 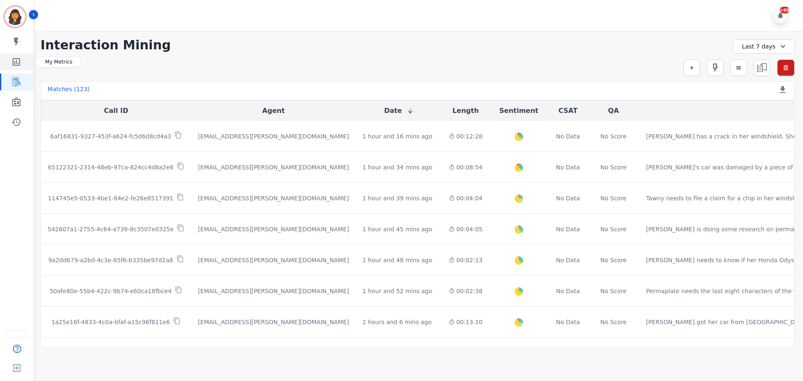 What do you see at coordinates (110, 322) in the screenshot?
I see `p: 1a25e16f-4833-4c0a-bfaf-a15c96f811e6` at bounding box center [110, 322].